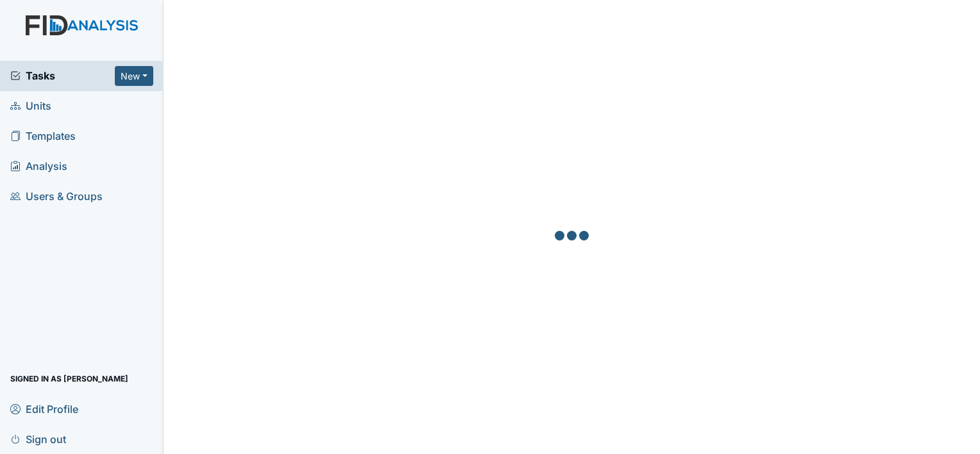 The image size is (980, 454). I want to click on span: Analysis, so click(38, 166).